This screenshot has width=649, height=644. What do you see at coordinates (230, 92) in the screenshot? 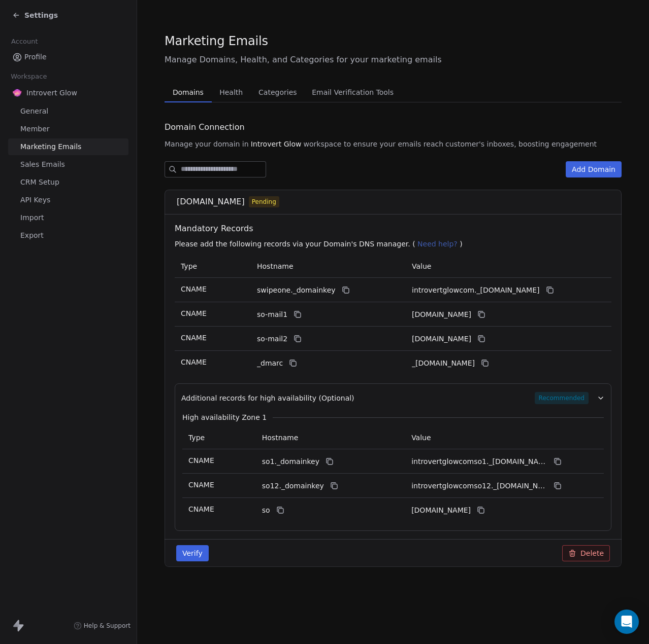
I see `span: Health` at bounding box center [230, 92].